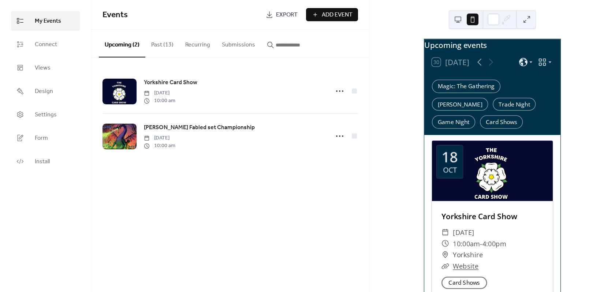 The height and width of the screenshot is (292, 615). What do you see at coordinates (48, 21) in the screenshot?
I see `span: My Events` at bounding box center [48, 21].